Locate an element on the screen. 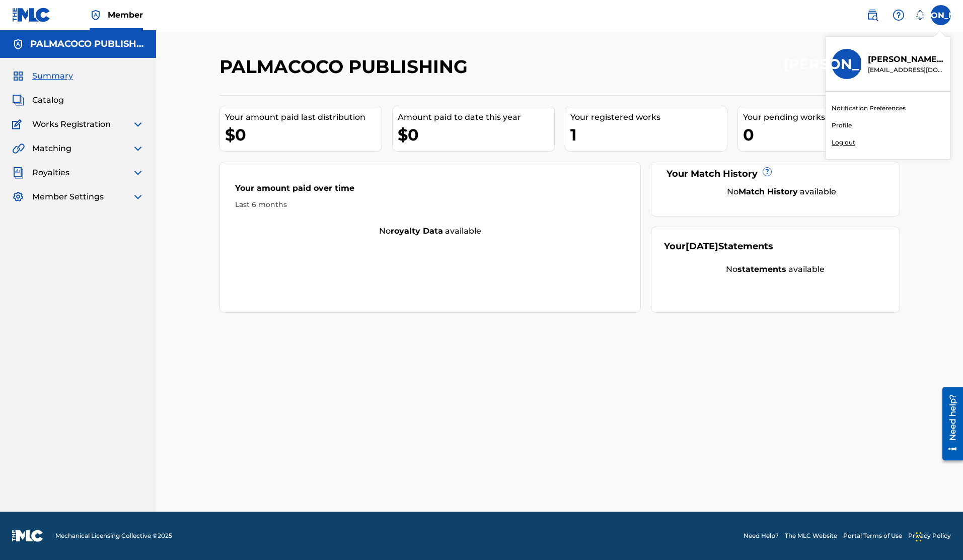  img: Summary is located at coordinates (18, 76).